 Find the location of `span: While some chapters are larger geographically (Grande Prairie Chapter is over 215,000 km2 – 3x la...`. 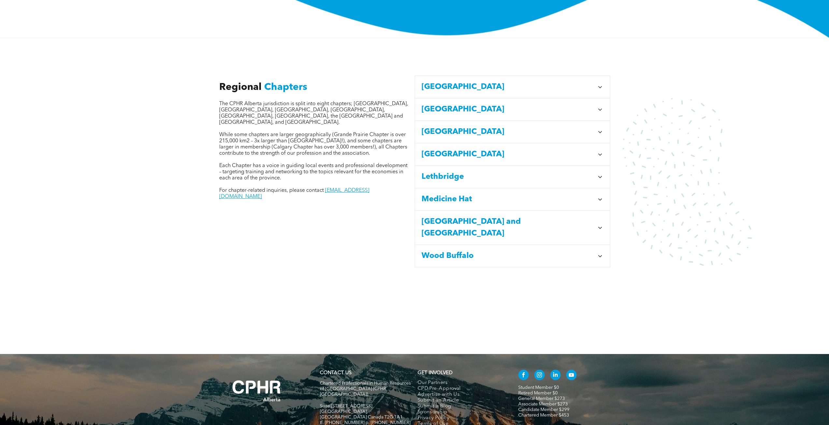

span: While some chapters are larger geographically (Grande Prairie Chapter is over 215,000 km2 – 3x la... is located at coordinates (313, 144).